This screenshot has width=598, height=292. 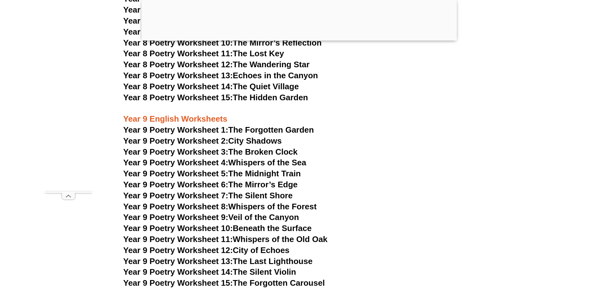 What do you see at coordinates (212, 10) in the screenshot?
I see `a: Year 8 Poetry Worksheet 7:Echoes of the Past` at bounding box center [212, 10].